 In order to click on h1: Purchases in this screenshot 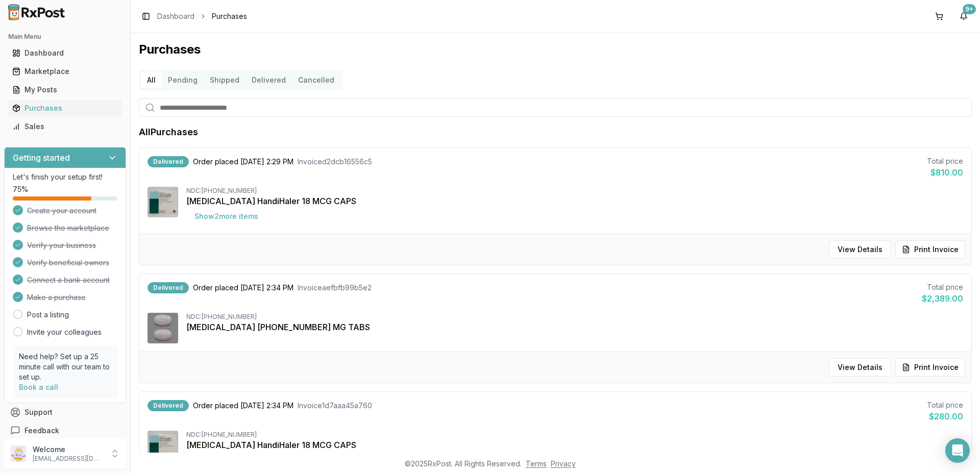, I will do `click(555, 49)`.